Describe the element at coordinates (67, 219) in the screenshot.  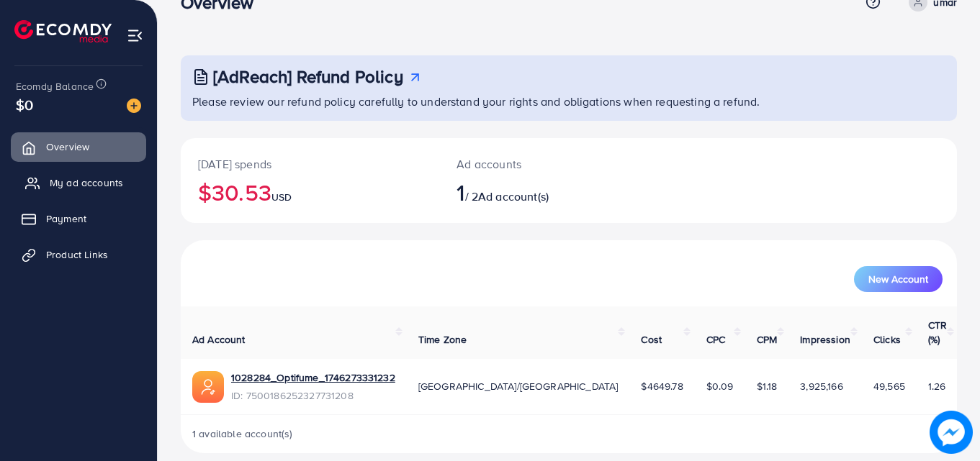
I see `span: Payment` at that location.